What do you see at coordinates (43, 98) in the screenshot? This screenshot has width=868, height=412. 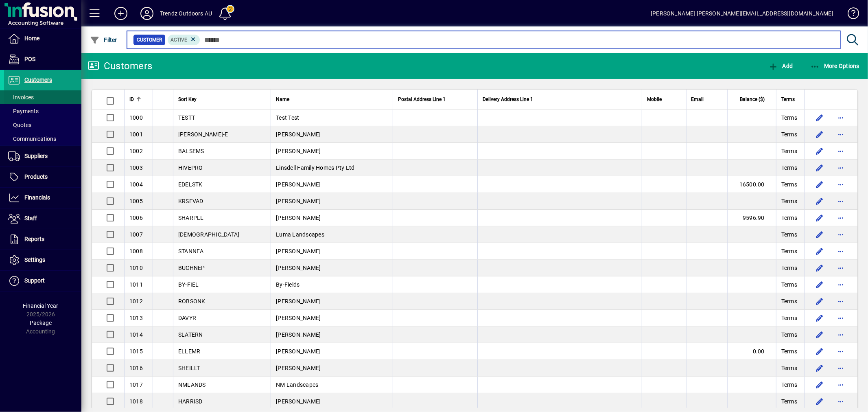 I see `a: Invoices` at bounding box center [43, 98].